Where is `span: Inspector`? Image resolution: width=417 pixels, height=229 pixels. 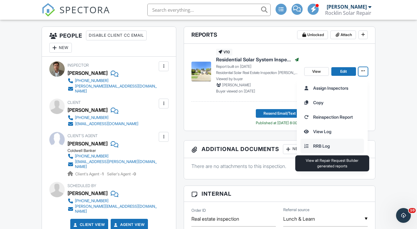
span: Inspector is located at coordinates (78, 65).